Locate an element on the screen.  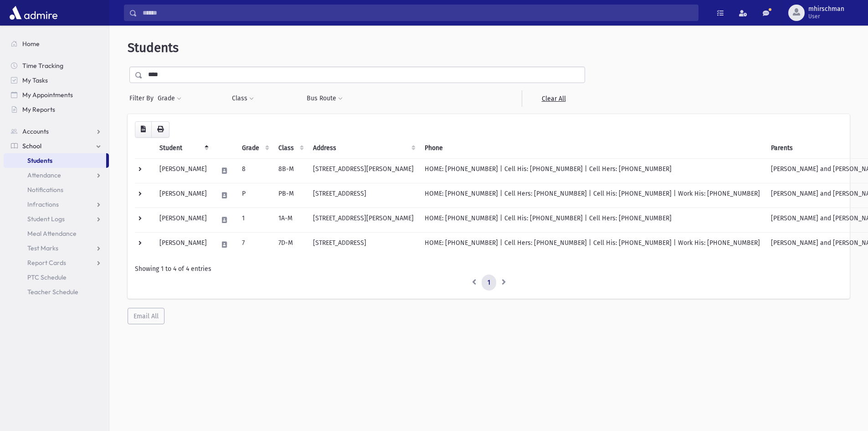
span: Meal Attendance is located at coordinates (52, 233).